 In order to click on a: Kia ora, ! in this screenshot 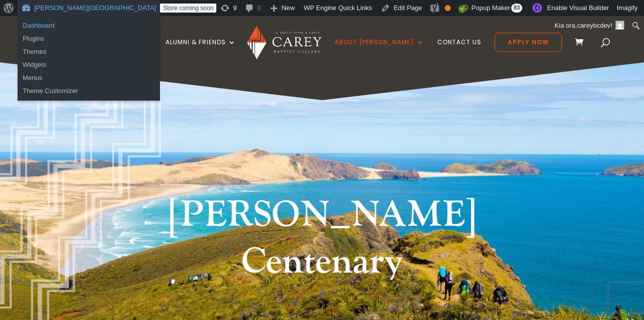, I will do `click(590, 26)`.